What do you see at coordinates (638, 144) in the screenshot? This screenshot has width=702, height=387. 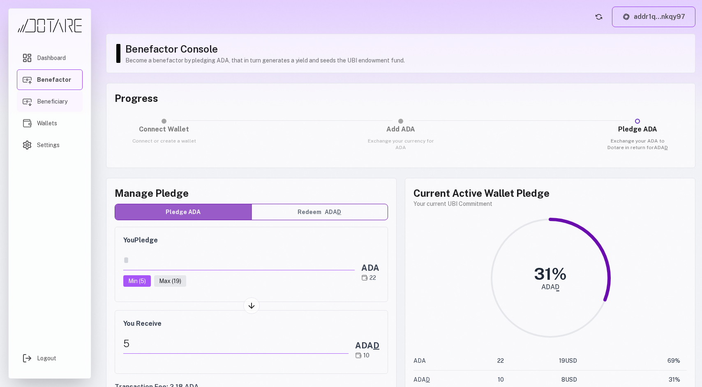 I see `p: Exchange your ADA to Dotare in return for` at bounding box center [638, 144].